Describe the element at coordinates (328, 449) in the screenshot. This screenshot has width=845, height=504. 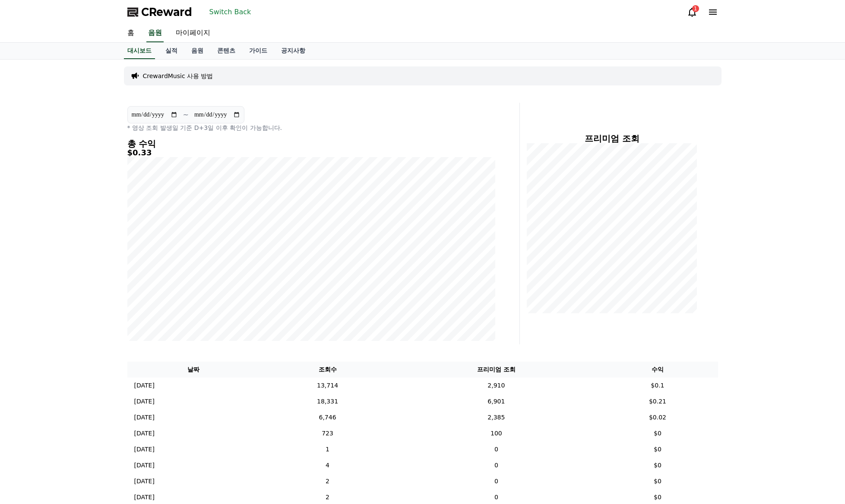
I see `td: 1` at that location.